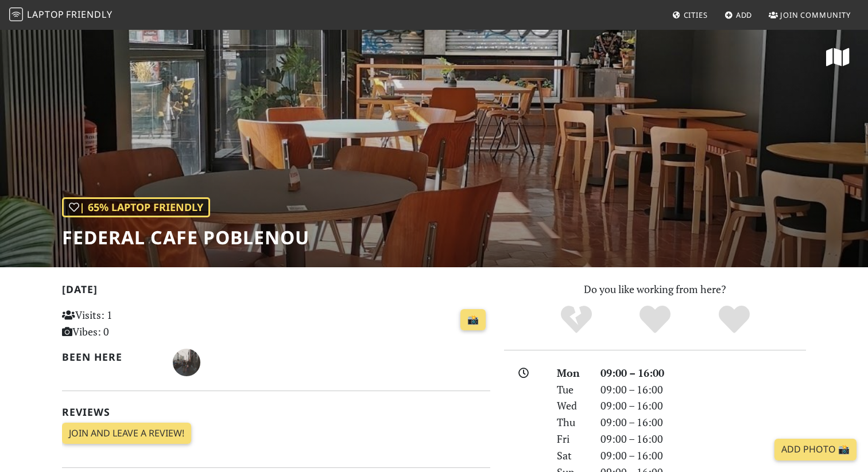 This screenshot has width=868, height=472. What do you see at coordinates (185, 237) in the screenshot?
I see `h1: Federal Cafe Poblenou` at bounding box center [185, 237].